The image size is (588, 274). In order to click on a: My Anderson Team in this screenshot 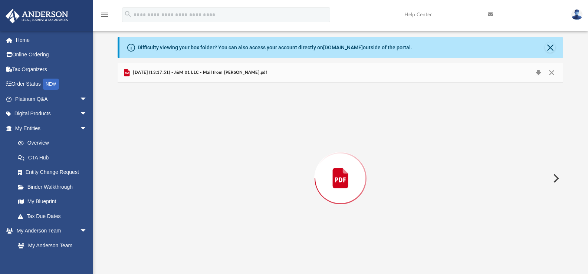, I will do `click(50, 246)`.